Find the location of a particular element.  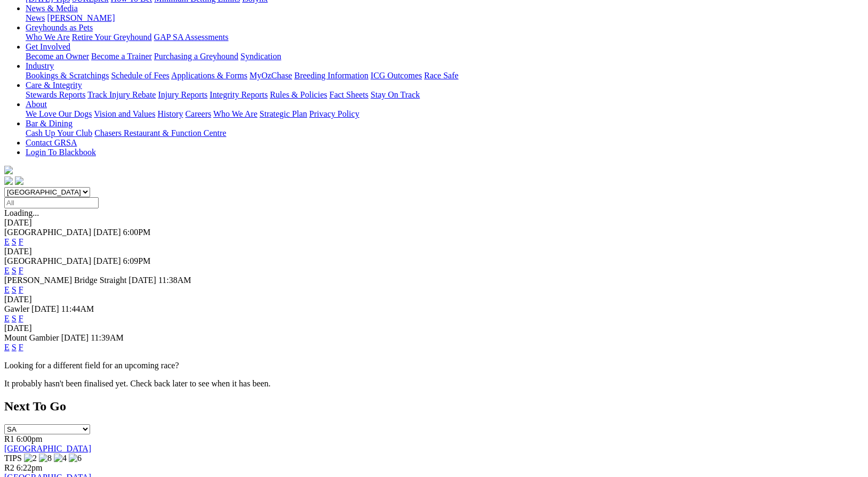

partial: It probably hasn't been finalised yet. Check back later to see when it has been. is located at coordinates (138, 383).